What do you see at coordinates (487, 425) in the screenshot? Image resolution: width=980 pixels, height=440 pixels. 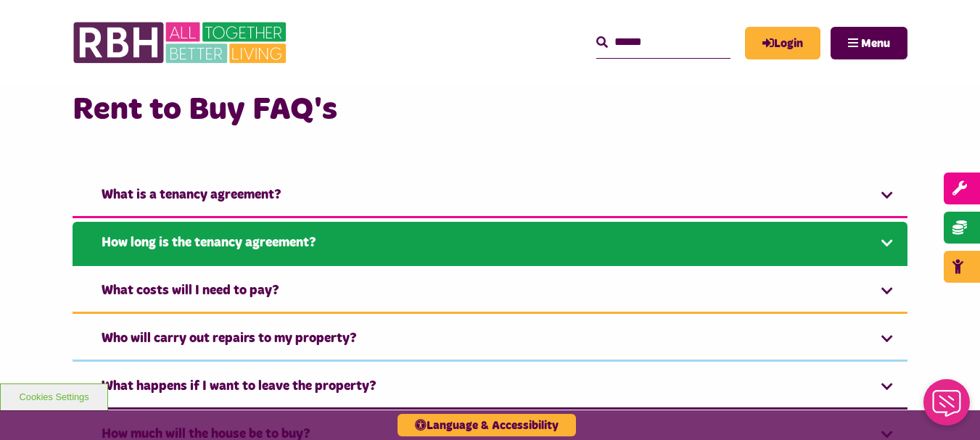 I see `button: Language & Accessibility` at bounding box center [487, 425].